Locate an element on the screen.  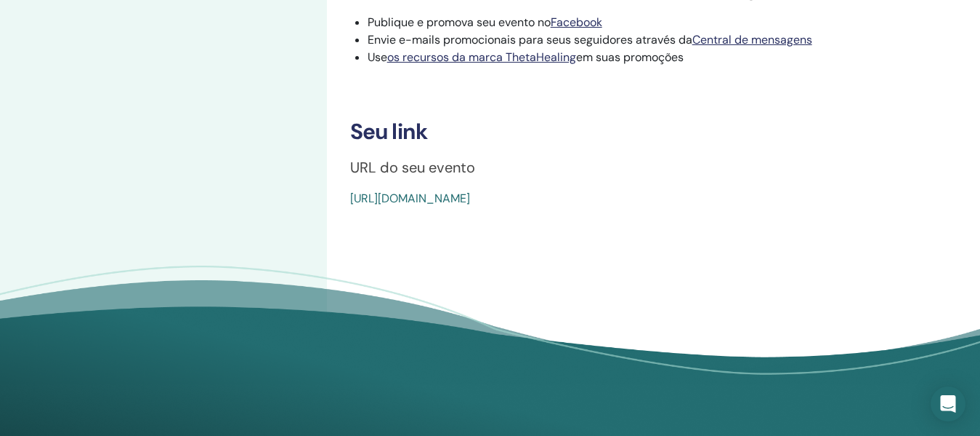
font: Seu link is located at coordinates (389, 131).